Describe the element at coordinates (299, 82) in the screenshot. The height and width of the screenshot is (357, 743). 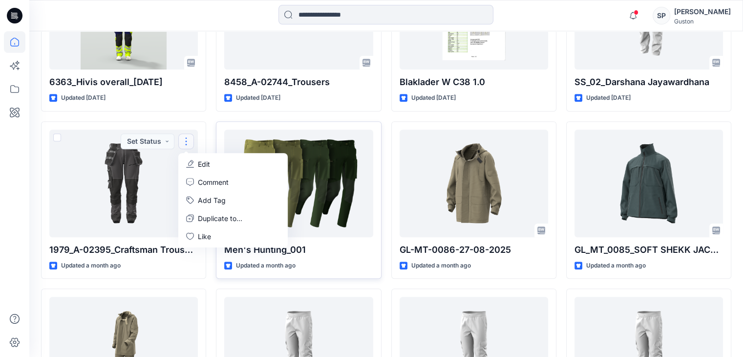
I see `p: 8458_A-02744_Trousers` at that location.